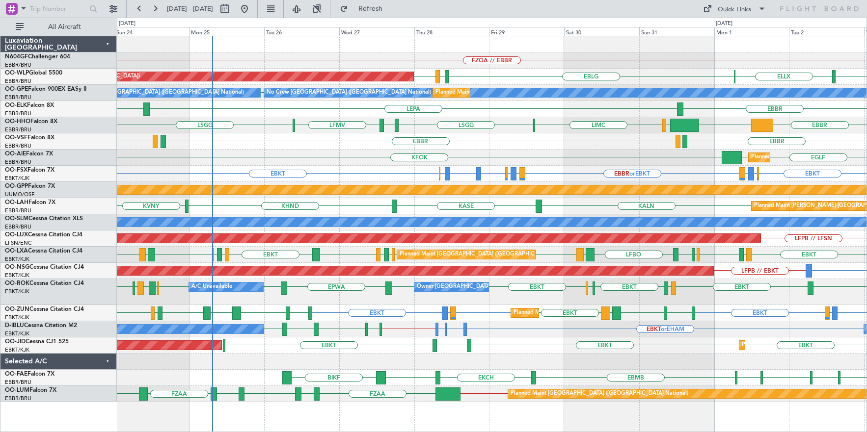  Describe the element at coordinates (37, 342) in the screenshot. I see `a: OO-JIDCessna CJ1 525` at that location.